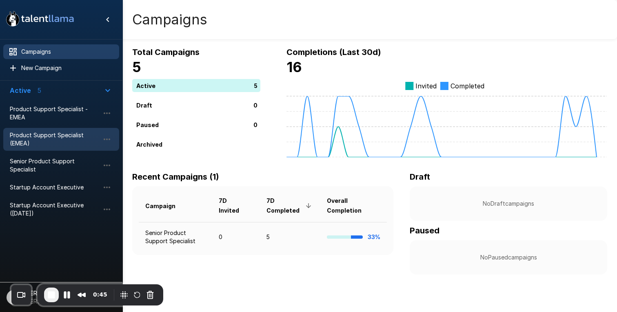 The height and width of the screenshot is (312, 617). What do you see at coordinates (294, 67) in the screenshot?
I see `b: 16` at bounding box center [294, 67].